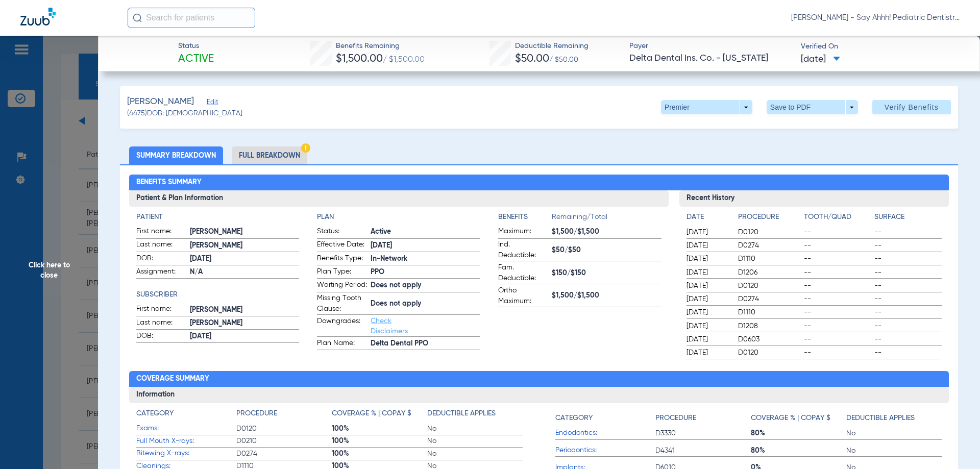 Image resolution: width=980 pixels, height=469 pixels. I want to click on h3: Patient & Plan Information, so click(399, 199).